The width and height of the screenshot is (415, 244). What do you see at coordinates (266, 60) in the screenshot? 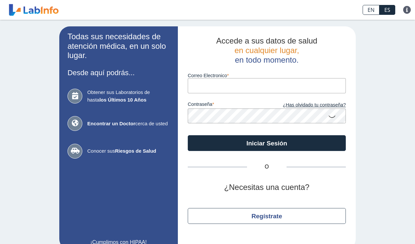
I see `span: en todo momento.` at bounding box center [266, 60].